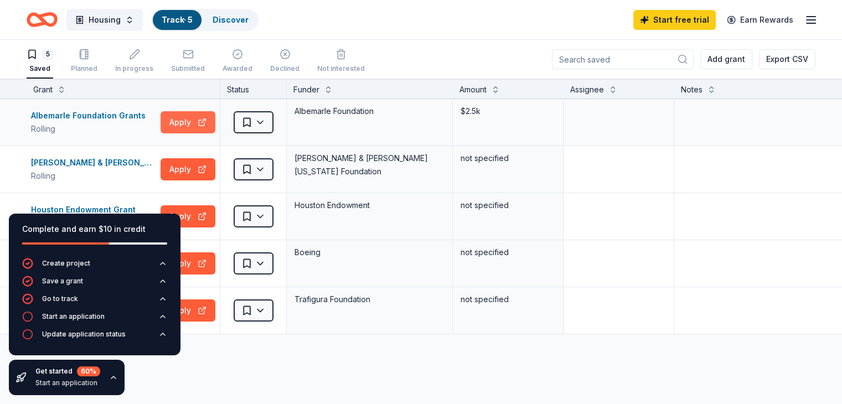  Describe the element at coordinates (66, 263) in the screenshot. I see `div: Create project` at that location.